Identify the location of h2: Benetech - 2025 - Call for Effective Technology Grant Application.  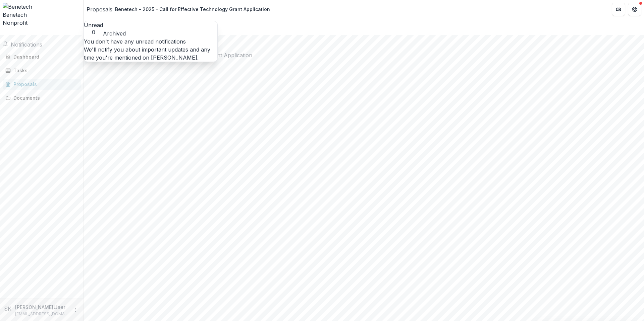
(364, 55).